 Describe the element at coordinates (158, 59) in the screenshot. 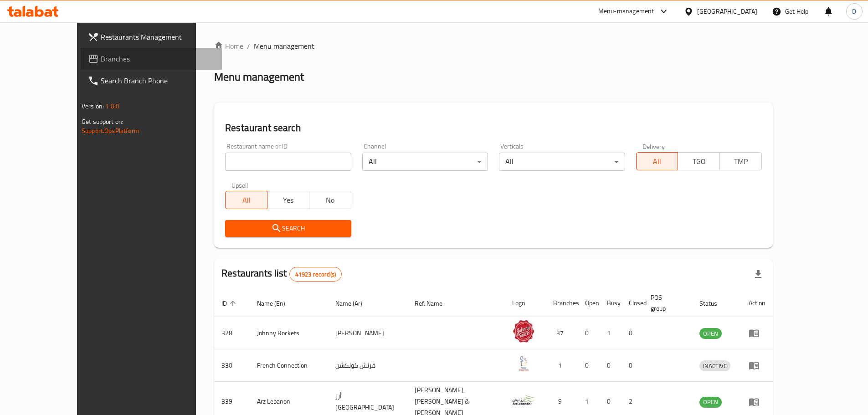

I see `span: Branches` at that location.